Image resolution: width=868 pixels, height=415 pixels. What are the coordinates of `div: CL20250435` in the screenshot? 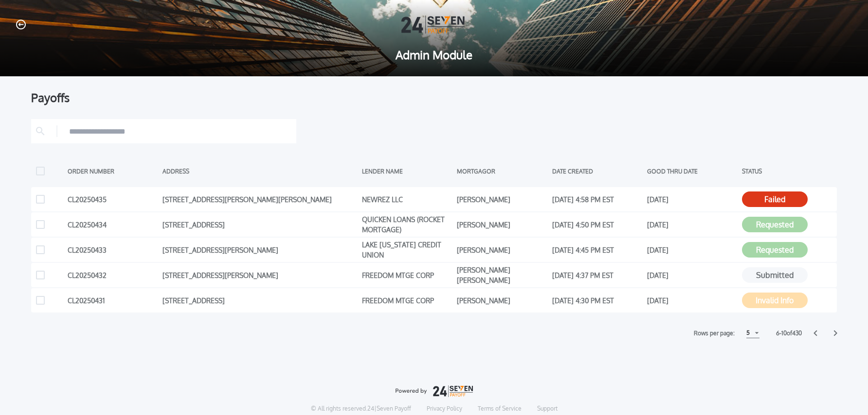 It's located at (112, 199).